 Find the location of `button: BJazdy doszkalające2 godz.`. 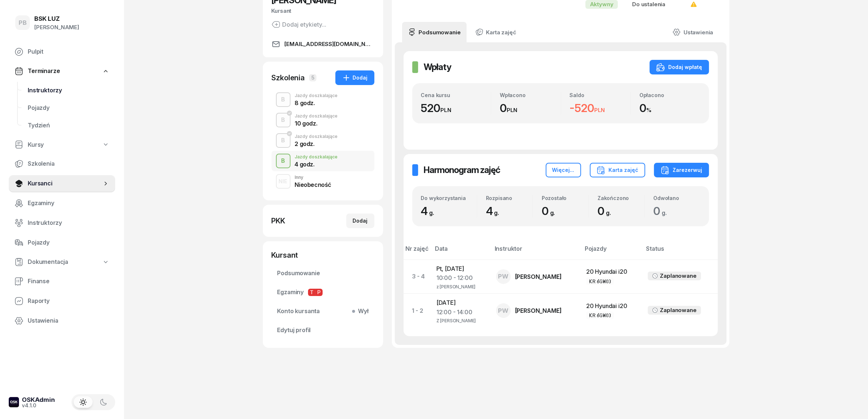

button: BJazdy doszkalające2 godz. is located at coordinates (323, 141).